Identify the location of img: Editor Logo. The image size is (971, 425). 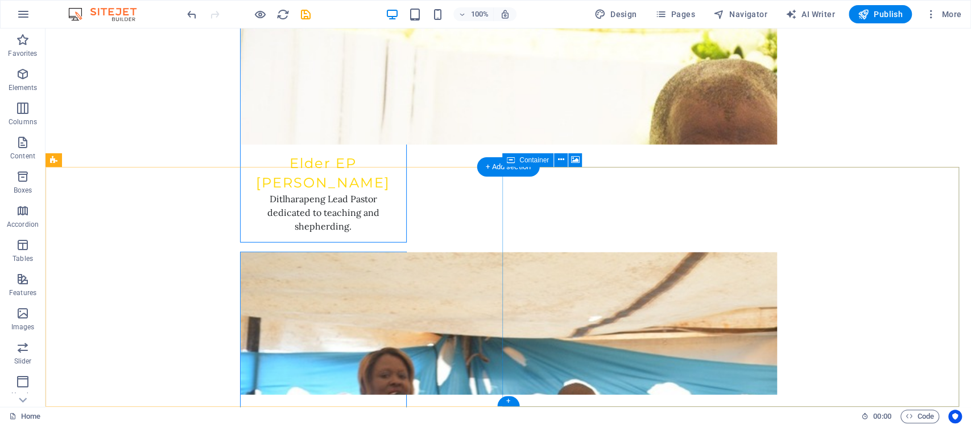
(108, 14).